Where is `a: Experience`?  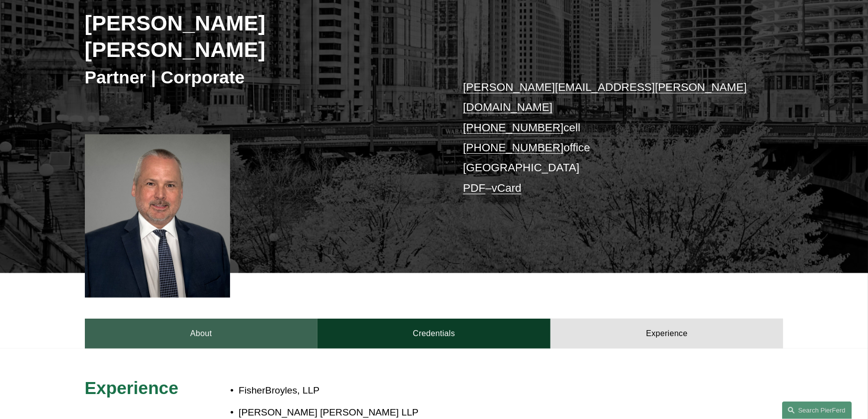
a: Experience is located at coordinates (667, 334).